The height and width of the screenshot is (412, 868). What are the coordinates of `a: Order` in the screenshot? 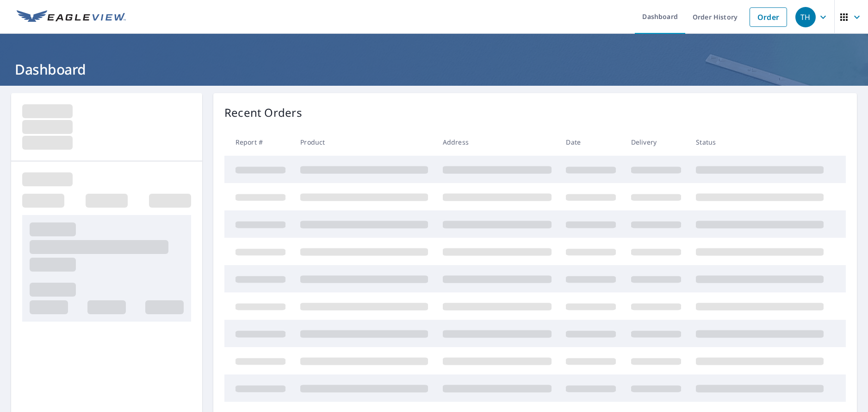 It's located at (768, 17).